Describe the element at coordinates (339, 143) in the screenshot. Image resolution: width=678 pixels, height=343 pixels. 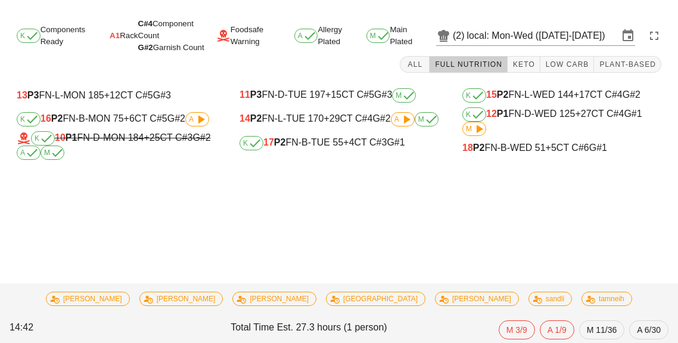
I see `div: FN-B-TUE 55 CT C#3` at that location.